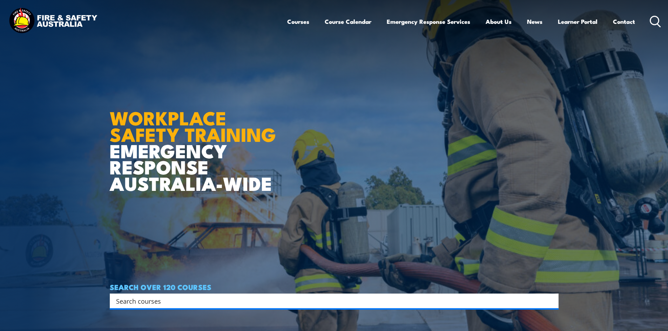 The width and height of the screenshot is (668, 331). I want to click on a: Contact, so click(624, 21).